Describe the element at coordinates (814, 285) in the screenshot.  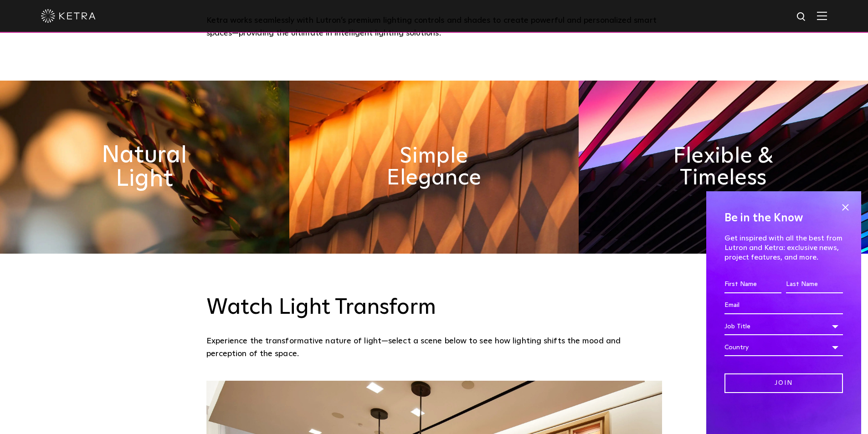
I see `input: Last Name` at that location.